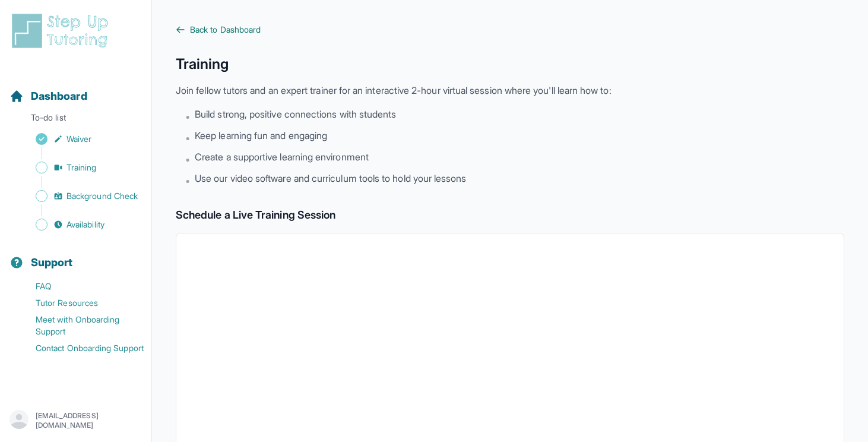 Image resolution: width=868 pixels, height=442 pixels. What do you see at coordinates (510, 64) in the screenshot?
I see `h1: Training` at bounding box center [510, 64].